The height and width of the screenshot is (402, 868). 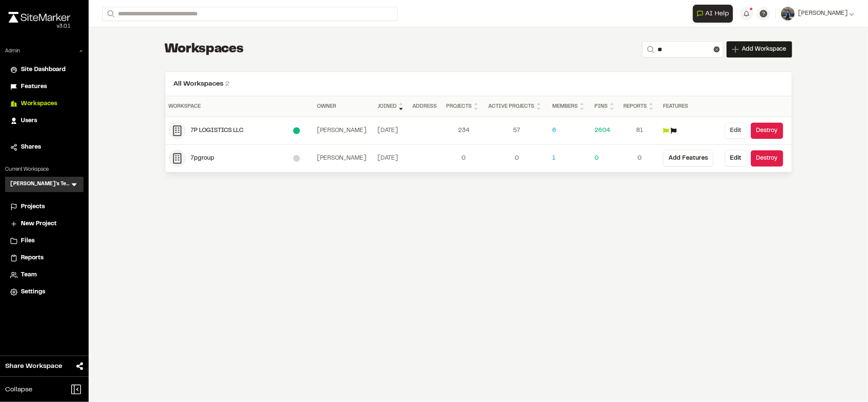 What do you see at coordinates (690, 106) in the screenshot?
I see `div: Features` at bounding box center [690, 106].